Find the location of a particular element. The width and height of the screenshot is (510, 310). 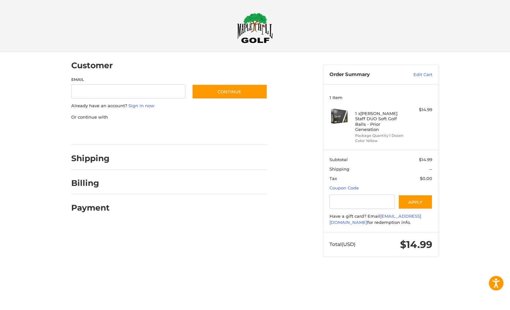

a: Edit Cart is located at coordinates (416, 75).